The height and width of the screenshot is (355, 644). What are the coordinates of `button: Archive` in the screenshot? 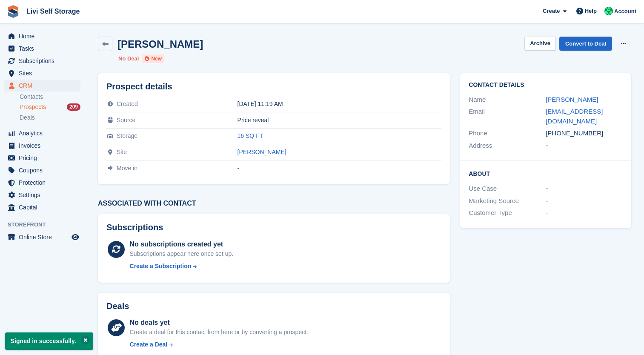 It's located at (541, 44).